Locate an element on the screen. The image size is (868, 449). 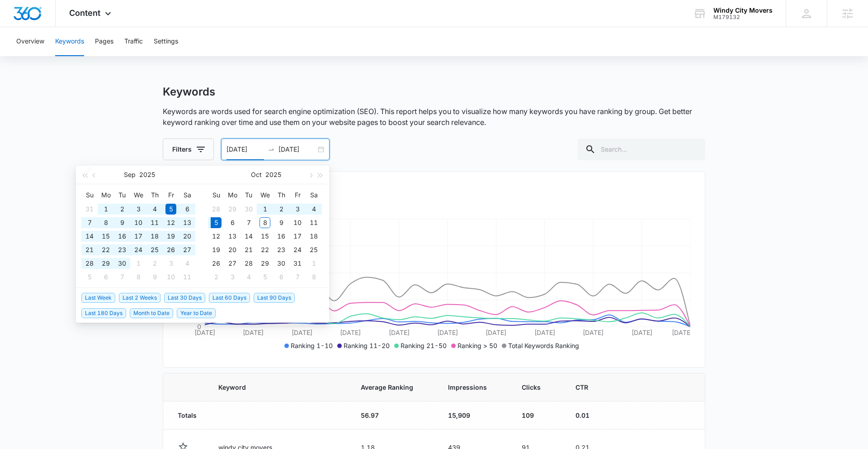
button: Oct is located at coordinates (256, 175).